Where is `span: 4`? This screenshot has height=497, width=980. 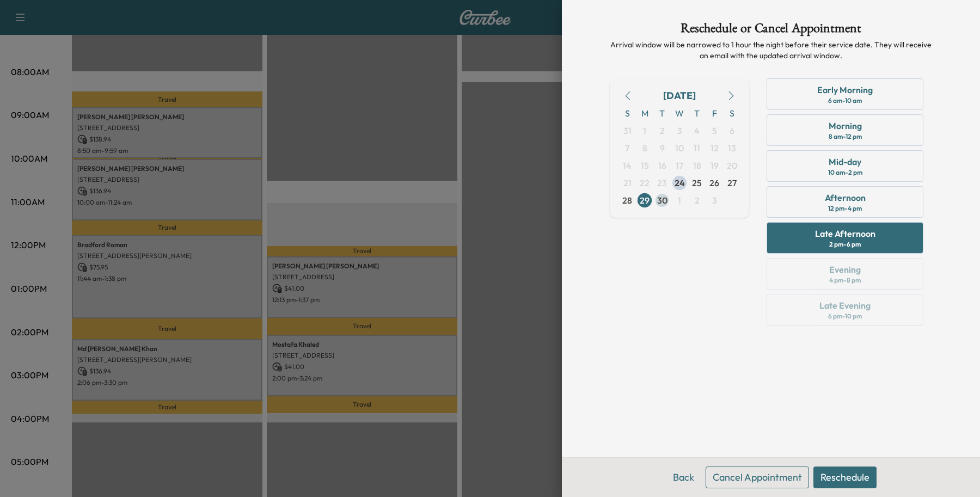
span: 4 is located at coordinates (697, 131).